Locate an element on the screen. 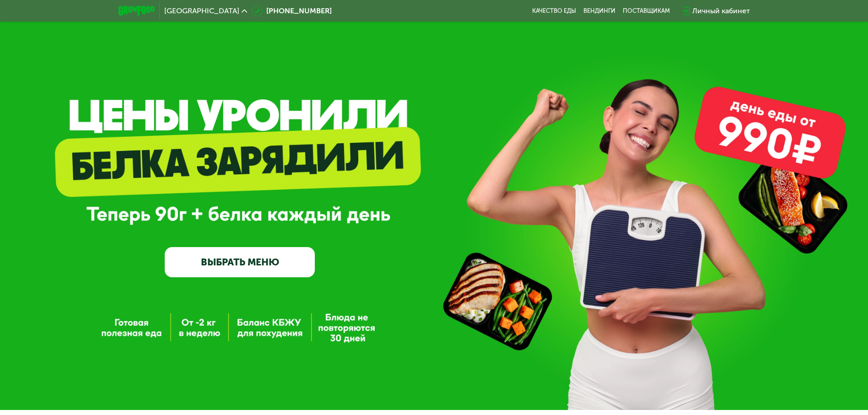 Image resolution: width=868 pixels, height=415 pixels. div: Личный кабинет is located at coordinates (722, 11).